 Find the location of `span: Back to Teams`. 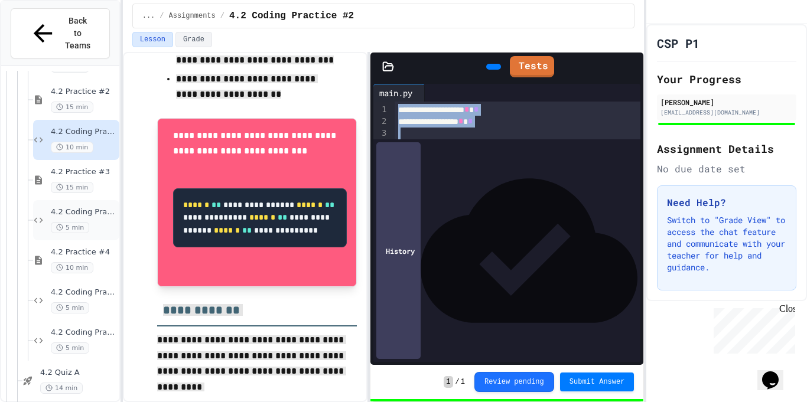

span: Back to Teams is located at coordinates (77, 33).